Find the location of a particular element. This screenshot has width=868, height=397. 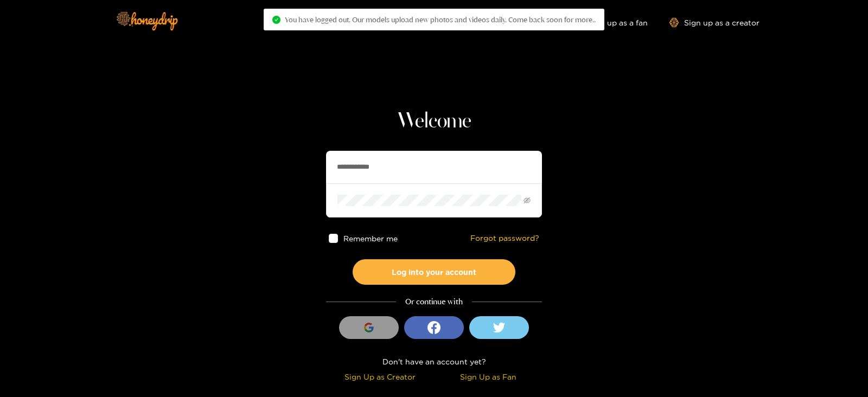

button: Log into your account is located at coordinates (434, 271).